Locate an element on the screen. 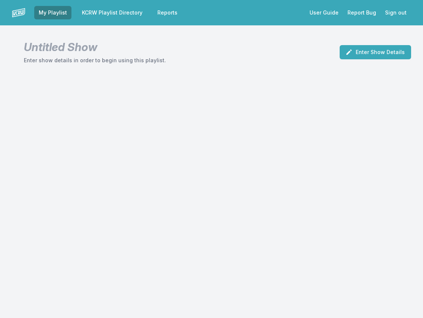 This screenshot has height=318, width=423. a: Reports is located at coordinates (168, 13).